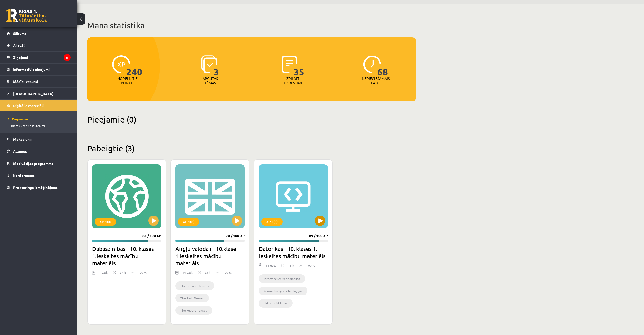  I want to click on legend: Informatīvie ziņojumi, so click(42, 70).